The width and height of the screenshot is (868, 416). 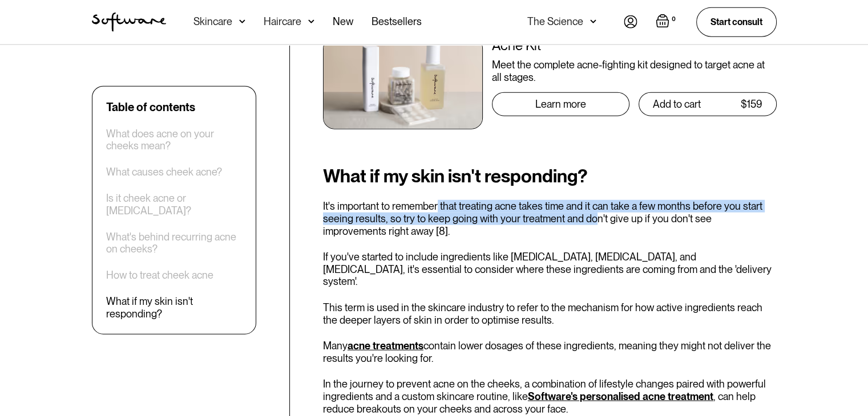 What do you see at coordinates (174, 139) in the screenshot?
I see `a: What does acne on your cheeks mean?` at bounding box center [174, 139].